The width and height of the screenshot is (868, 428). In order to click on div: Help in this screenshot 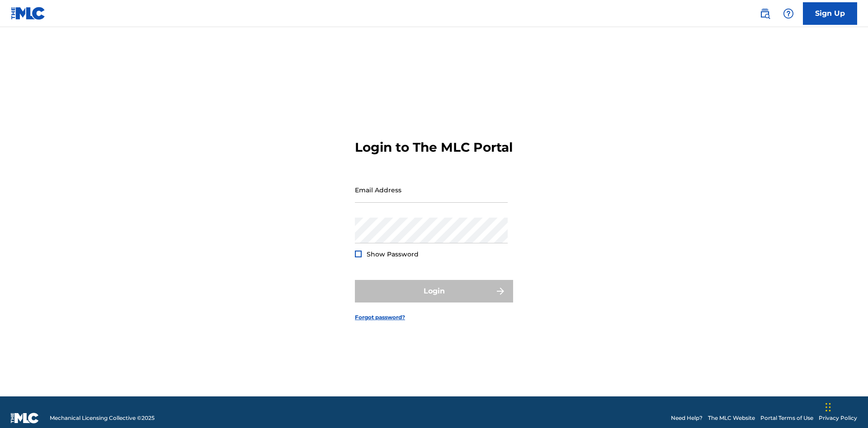, I will do `click(788, 13)`.